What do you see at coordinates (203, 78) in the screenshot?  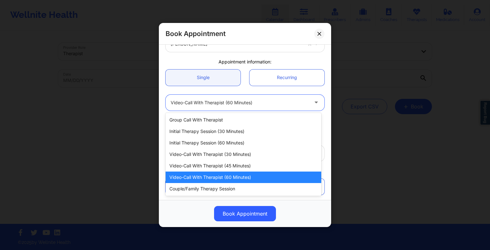 I see `a: Single` at bounding box center [203, 78].